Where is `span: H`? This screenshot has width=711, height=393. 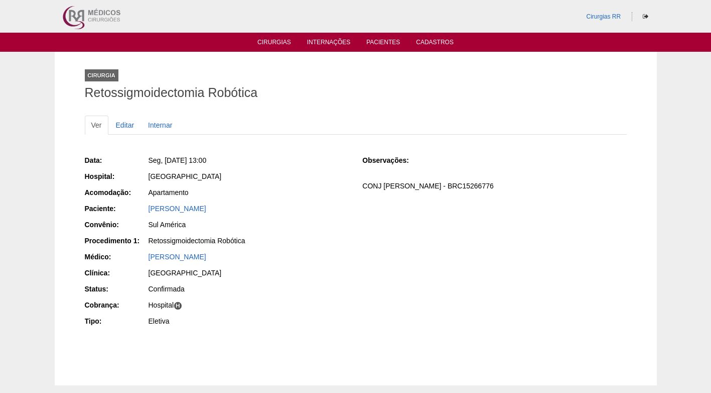
span: H is located at coordinates (178, 305).